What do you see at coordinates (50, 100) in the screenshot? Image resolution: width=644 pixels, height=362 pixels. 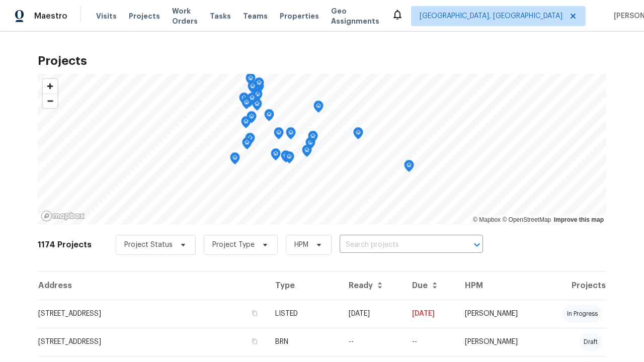 I see `button: Zoom out` at bounding box center [50, 100].